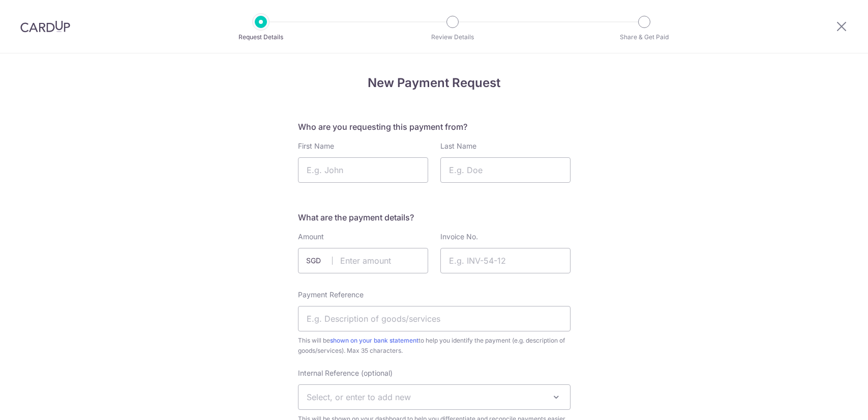 The image size is (868, 420). I want to click on label: Last Name, so click(458, 146).